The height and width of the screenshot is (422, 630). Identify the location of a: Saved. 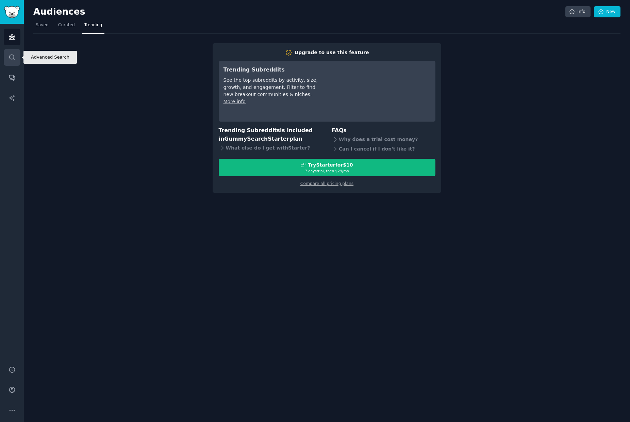
(42, 27).